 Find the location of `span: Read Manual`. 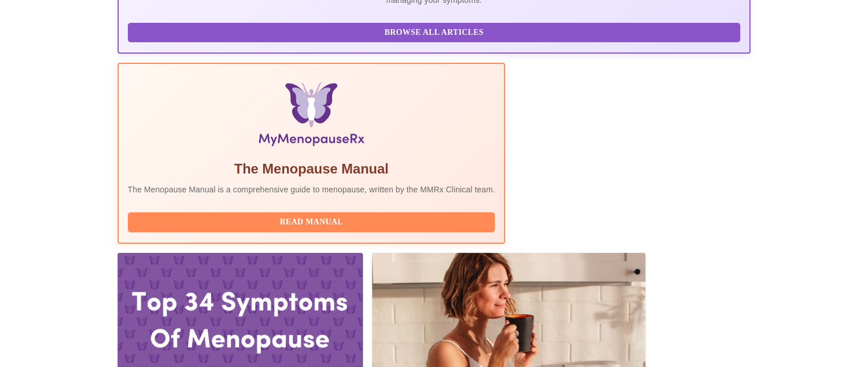

span: Read Manual is located at coordinates (311, 222).